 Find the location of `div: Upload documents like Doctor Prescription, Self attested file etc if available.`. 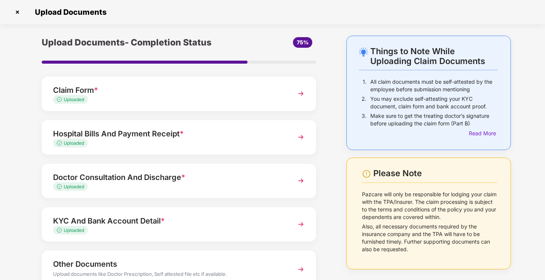

div: Upload documents like Doctor Prescription, Self attested file etc if available. is located at coordinates (168, 275).